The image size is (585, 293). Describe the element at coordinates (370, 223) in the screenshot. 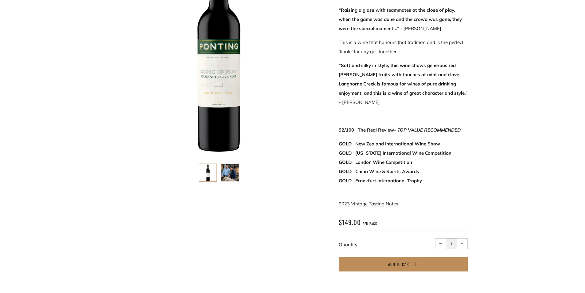

I see `span: per pack` at that location.